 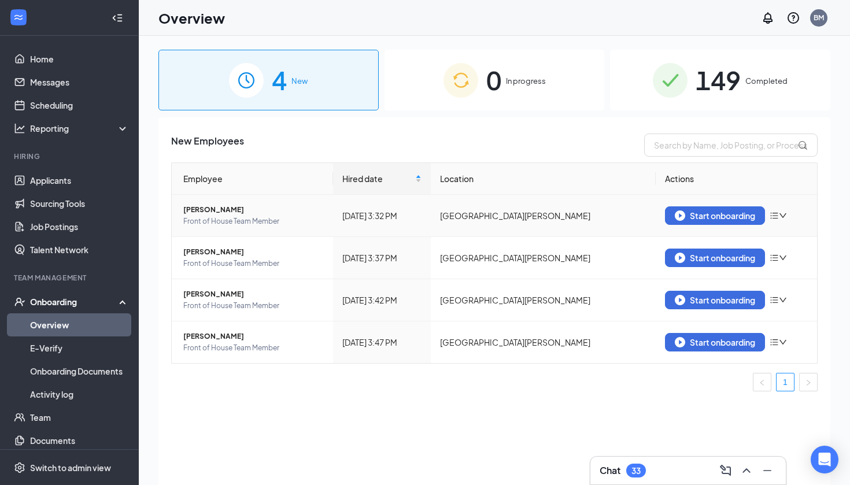 What do you see at coordinates (767, 471) in the screenshot?
I see `svg: Minimize` at bounding box center [767, 471].